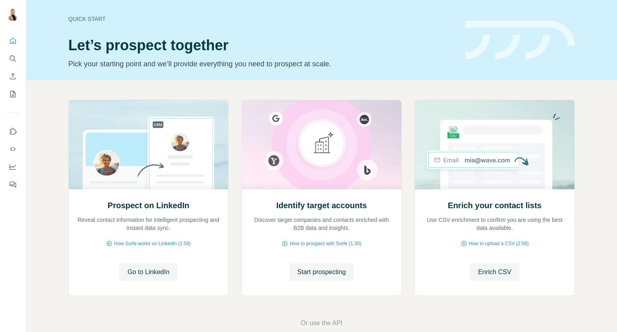 Image resolution: width=617 pixels, height=332 pixels. What do you see at coordinates (262, 19) in the screenshot?
I see `div: Quick start` at bounding box center [262, 19].